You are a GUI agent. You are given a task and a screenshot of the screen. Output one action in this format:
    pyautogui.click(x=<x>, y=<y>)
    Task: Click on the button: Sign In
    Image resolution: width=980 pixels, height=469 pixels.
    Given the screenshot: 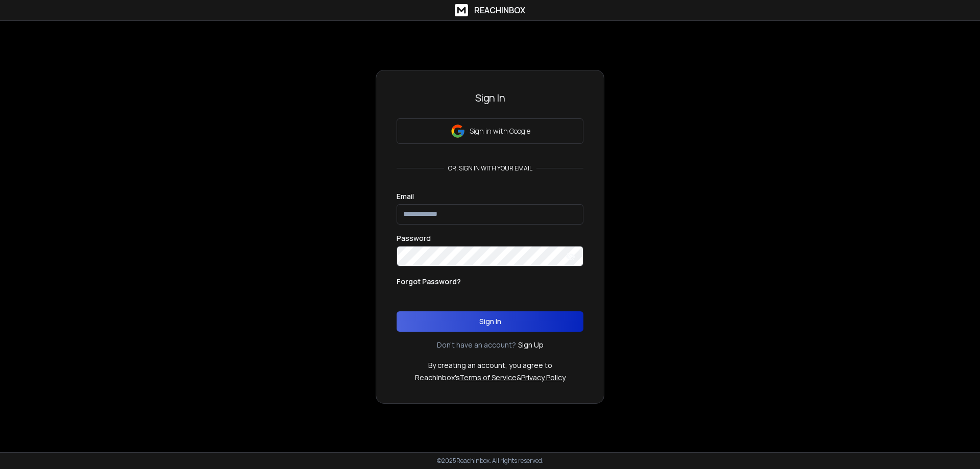 What is the action you would take?
    pyautogui.click(x=490, y=322)
    